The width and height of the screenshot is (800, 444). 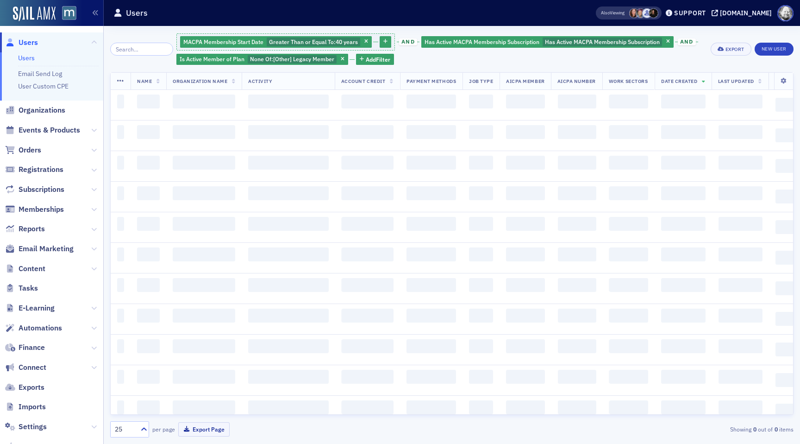 I want to click on span: Meghan Will, so click(x=640, y=13).